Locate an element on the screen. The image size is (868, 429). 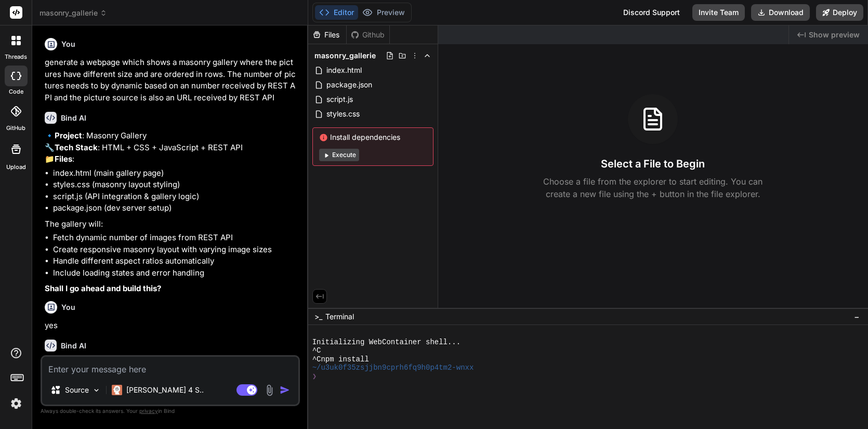
p: Always double-check its answers. Your in Bind is located at coordinates (170, 411).